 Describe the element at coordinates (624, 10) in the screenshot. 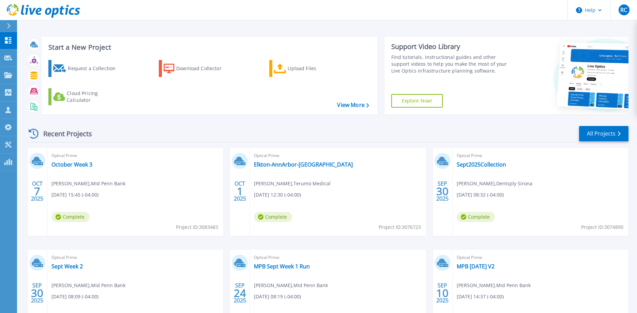

I see `span: RC` at that location.